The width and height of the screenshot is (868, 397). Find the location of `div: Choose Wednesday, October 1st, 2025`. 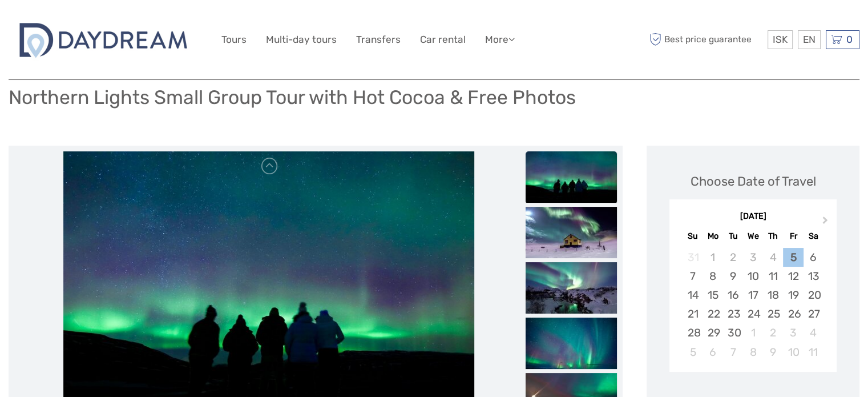

div: Choose Wednesday, October 1st, 2025 is located at coordinates (753, 332).